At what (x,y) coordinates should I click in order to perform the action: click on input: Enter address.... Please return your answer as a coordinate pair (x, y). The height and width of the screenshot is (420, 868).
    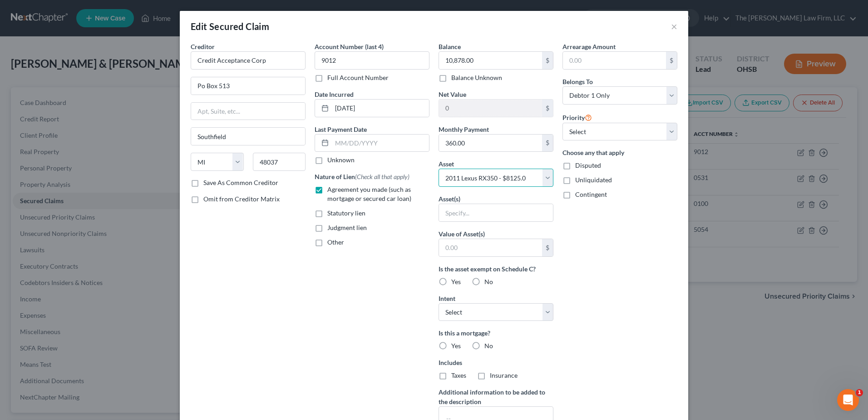
    Looking at the image, I should click on (248, 86).